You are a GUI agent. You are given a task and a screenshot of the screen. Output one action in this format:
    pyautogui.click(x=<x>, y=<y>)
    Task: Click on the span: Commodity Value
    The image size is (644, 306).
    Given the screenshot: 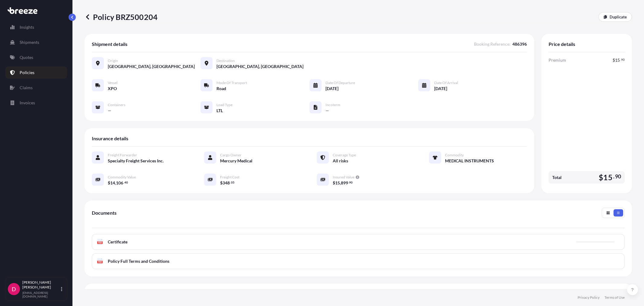 What is the action you would take?
    pyautogui.click(x=121, y=178)
    